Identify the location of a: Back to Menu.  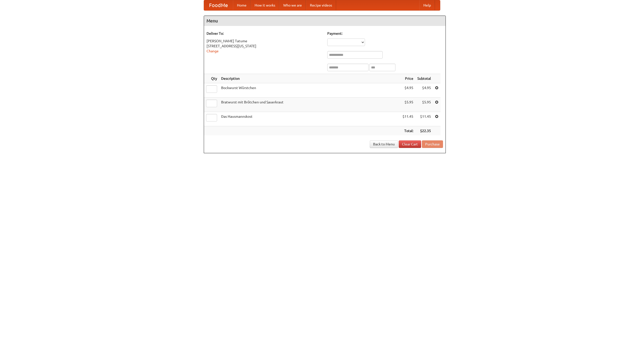
(384, 144).